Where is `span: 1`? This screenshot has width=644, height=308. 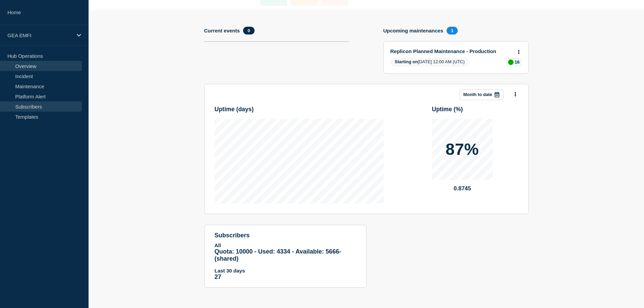
span: 1 is located at coordinates (452, 31).